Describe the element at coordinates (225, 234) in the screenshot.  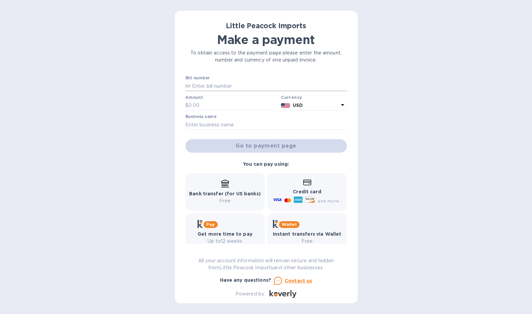
I see `b: Get more time to pay` at that location.